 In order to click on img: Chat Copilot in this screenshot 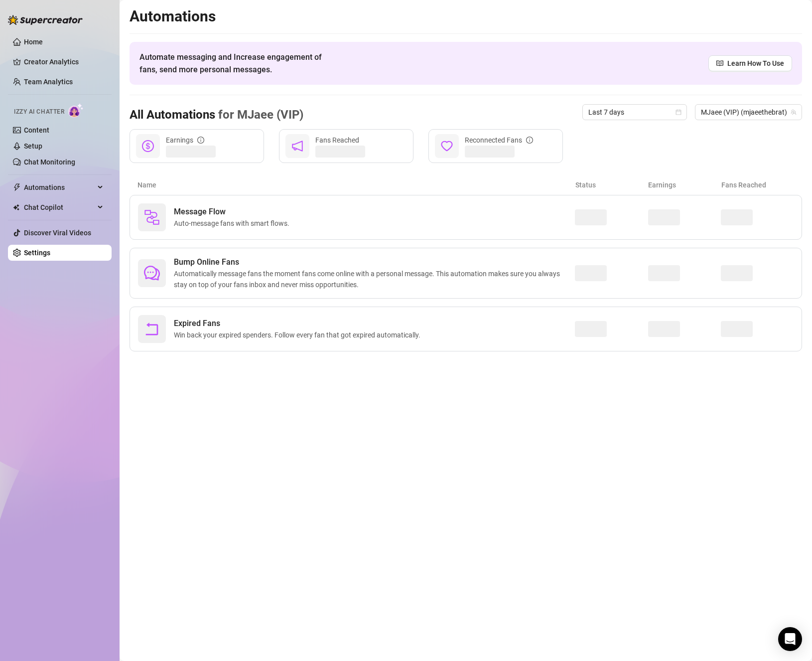, I will do `click(16, 207)`.